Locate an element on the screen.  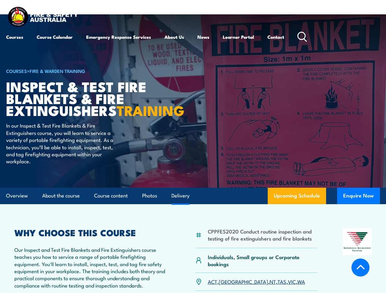
a: Contact is located at coordinates (276, 37).